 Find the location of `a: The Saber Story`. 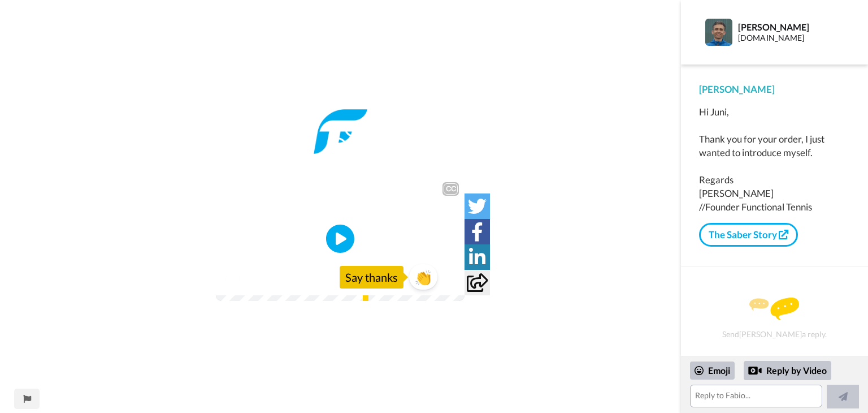

a: The Saber Story is located at coordinates (748, 235).